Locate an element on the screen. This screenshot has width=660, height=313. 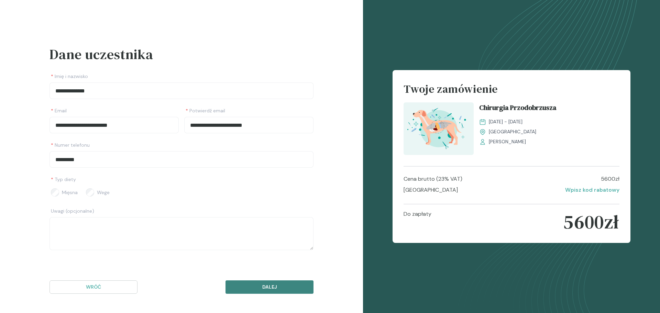
span: Numer telefonu is located at coordinates (70, 145).